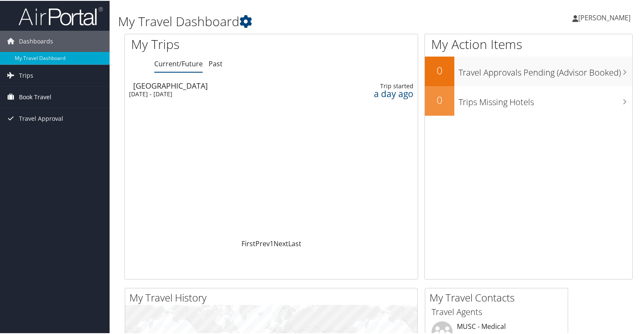 The height and width of the screenshot is (334, 644). What do you see at coordinates (271, 243) in the screenshot?
I see `a: 1` at bounding box center [271, 243].